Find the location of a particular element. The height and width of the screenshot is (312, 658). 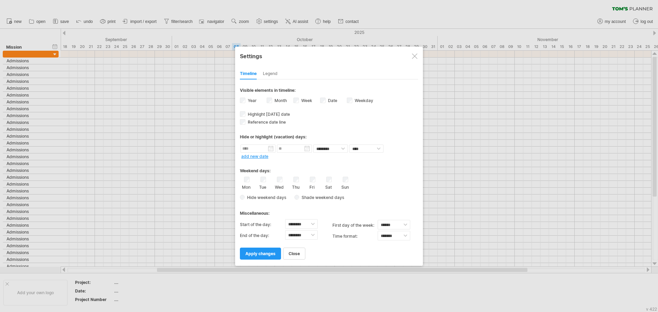

span: Shade weekend days is located at coordinates (322, 197).